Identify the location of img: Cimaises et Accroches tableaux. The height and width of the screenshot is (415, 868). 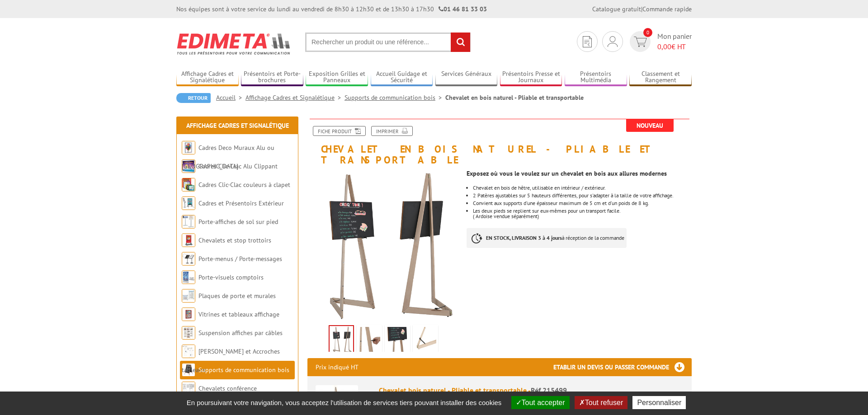
(189, 351).